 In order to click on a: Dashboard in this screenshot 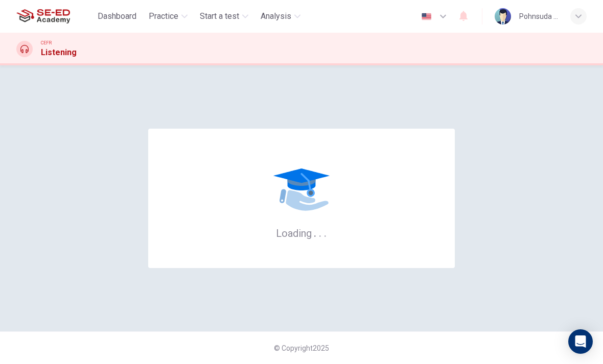, I will do `click(117, 17)`.